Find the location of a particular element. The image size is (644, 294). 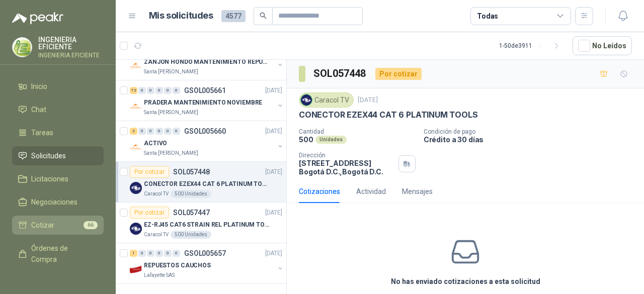

p: Condición de pago is located at coordinates (531, 132).